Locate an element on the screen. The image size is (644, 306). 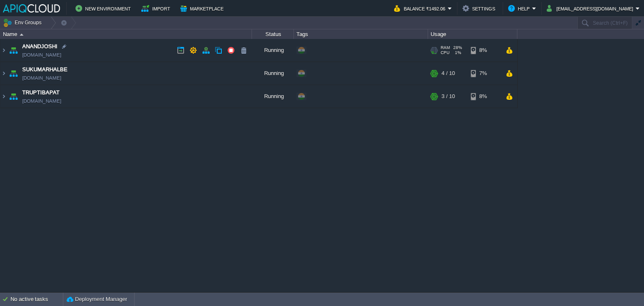
button: Env Groups is located at coordinates (23, 22).